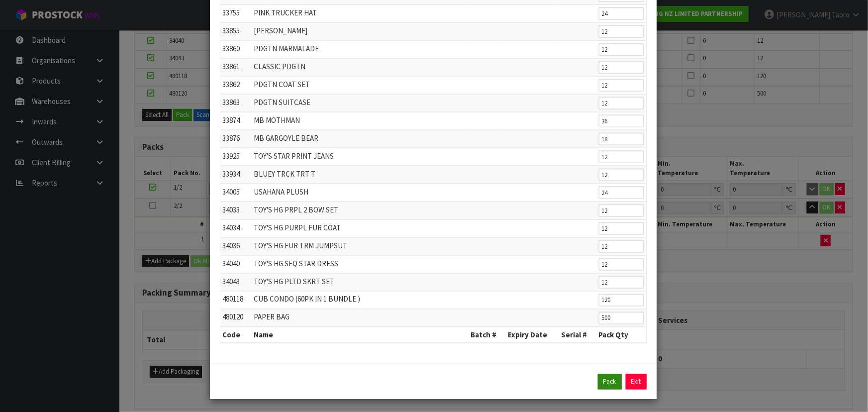 This screenshot has width=868, height=412. Describe the element at coordinates (232, 84) in the screenshot. I see `span: 33862` at that location.